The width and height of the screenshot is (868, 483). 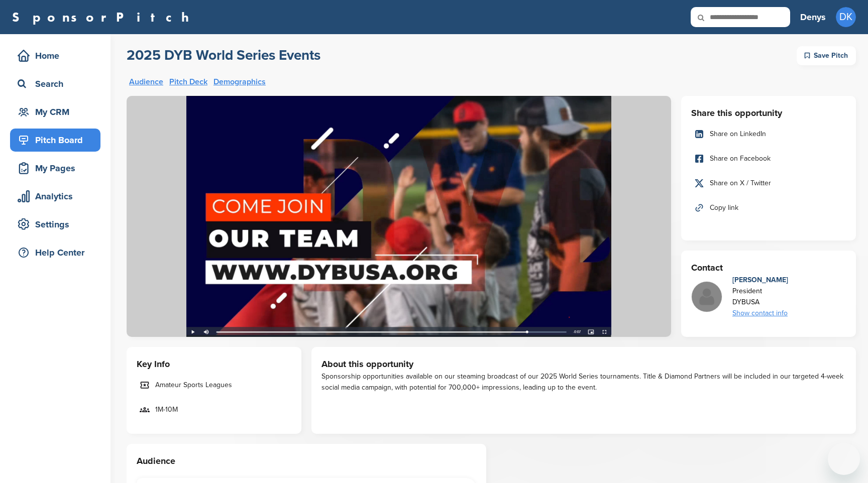 I want to click on span: DK, so click(x=847, y=17).